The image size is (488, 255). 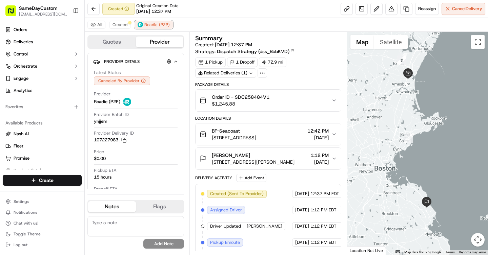 What do you see at coordinates (119, 71) in the screenshot?
I see `button: Start new chat` at bounding box center [119, 71].